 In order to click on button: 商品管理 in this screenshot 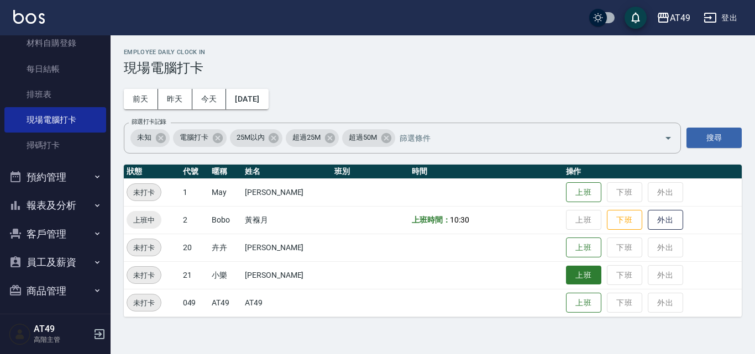, I will do `click(55, 291)`.